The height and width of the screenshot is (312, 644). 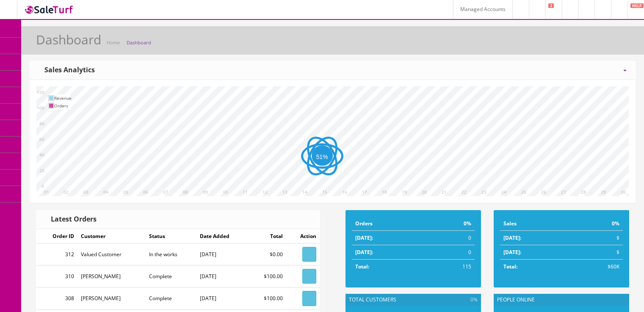 I want to click on h3: Sales Analytics, so click(x=66, y=70).